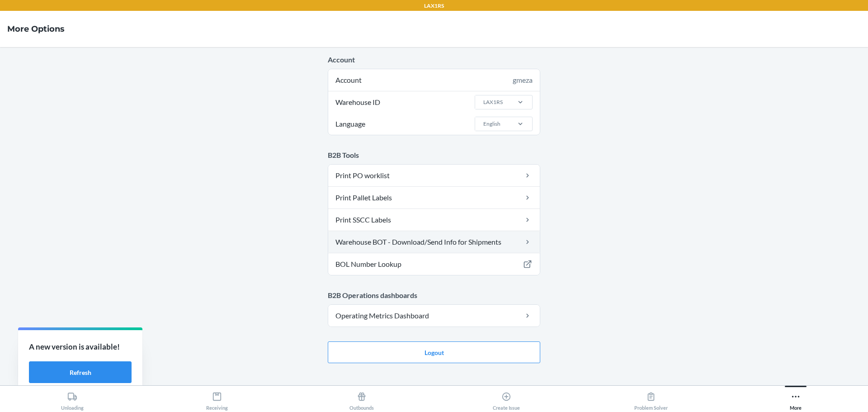 This screenshot has height=412, width=868. What do you see at coordinates (36, 29) in the screenshot?
I see `h4: More Options` at bounding box center [36, 29].